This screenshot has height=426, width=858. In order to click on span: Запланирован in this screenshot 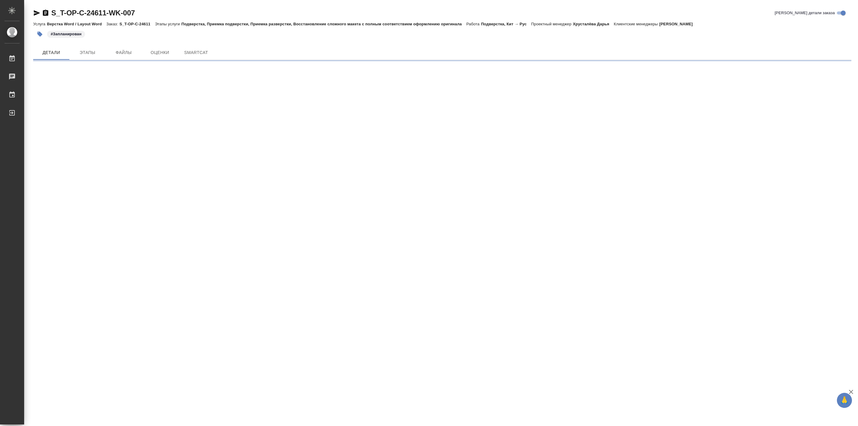, I will do `click(66, 33)`.